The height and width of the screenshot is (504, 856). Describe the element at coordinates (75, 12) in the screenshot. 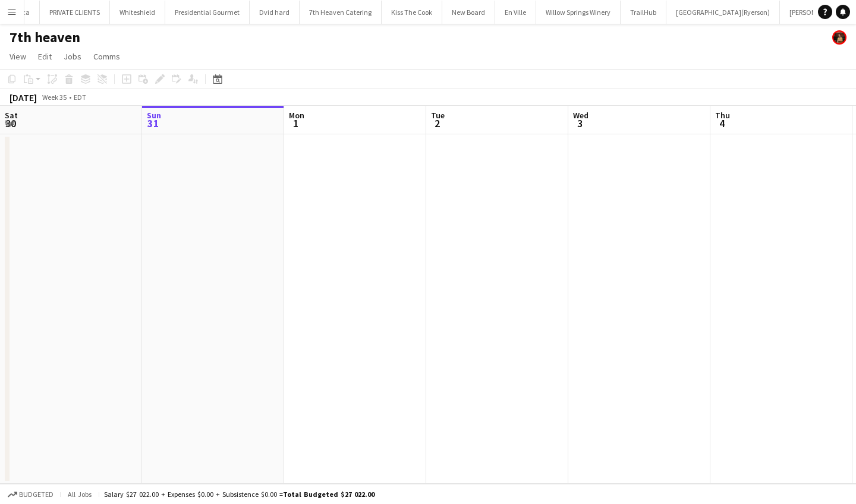

I see `button: PRIVATE CLIENTS` at that location.